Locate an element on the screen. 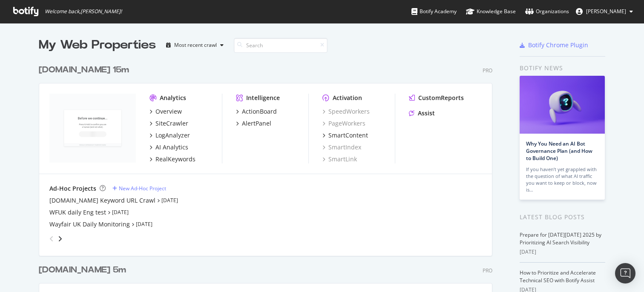  span: Stefan Pioso is located at coordinates (606, 11).